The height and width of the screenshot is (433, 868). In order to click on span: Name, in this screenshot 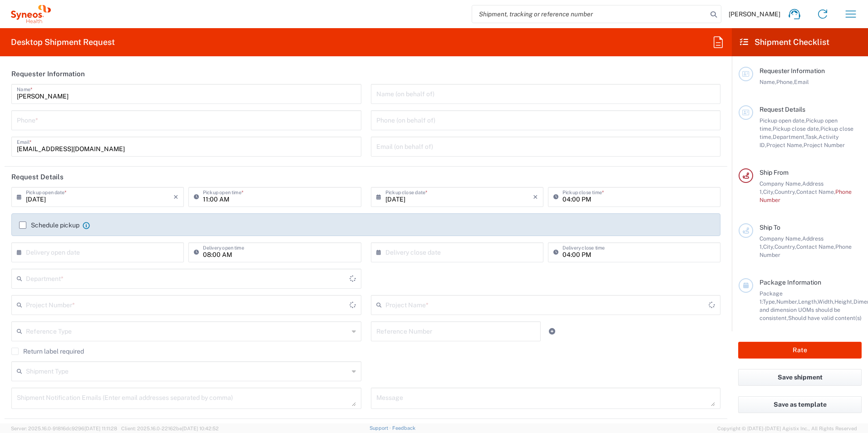, I will do `click(768, 81)`.